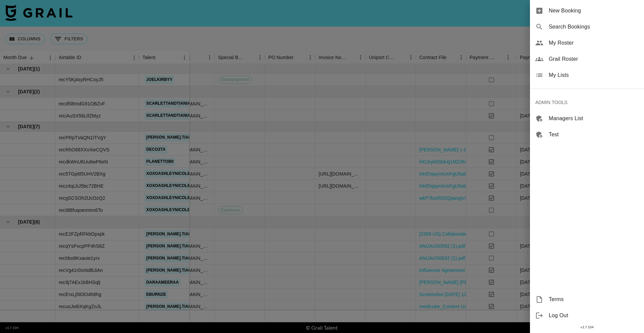  What do you see at coordinates (587, 27) in the screenshot?
I see `div: Search Bookings` at bounding box center [587, 27].